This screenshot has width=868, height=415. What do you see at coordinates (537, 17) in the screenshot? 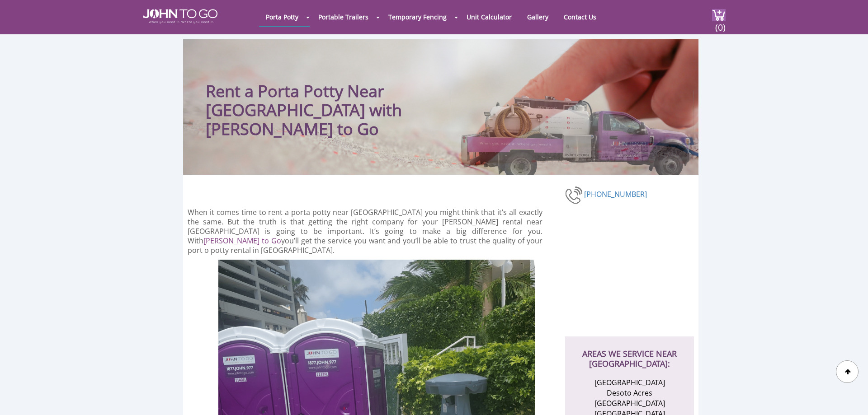
I see `a: Gallery` at bounding box center [537, 17].